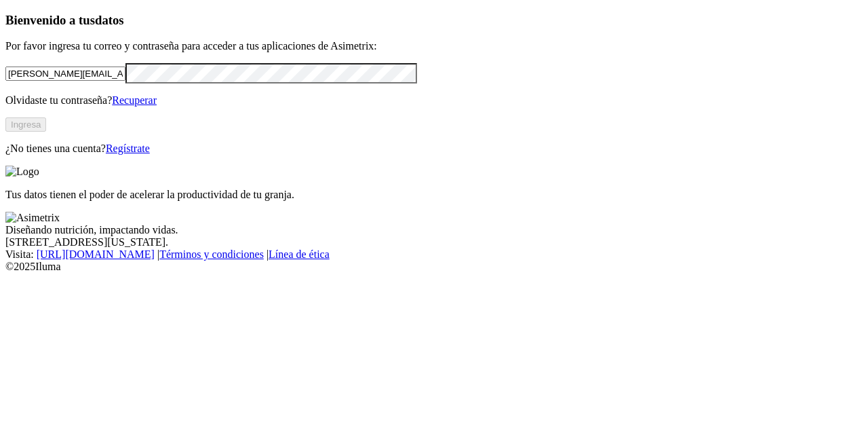 Image resolution: width=868 pixels, height=429 pixels. Describe the element at coordinates (434, 46) in the screenshot. I see `p: Por favor ingresa tu correo y contraseña para acceder a tus aplicaciones de Asimetrix:` at that location.